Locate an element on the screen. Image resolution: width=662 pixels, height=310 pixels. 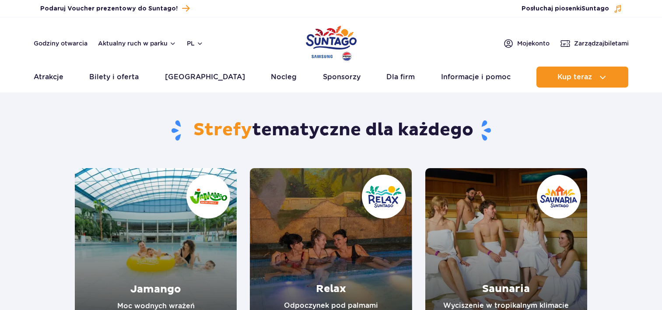
span: Kup teraz is located at coordinates (575, 77).